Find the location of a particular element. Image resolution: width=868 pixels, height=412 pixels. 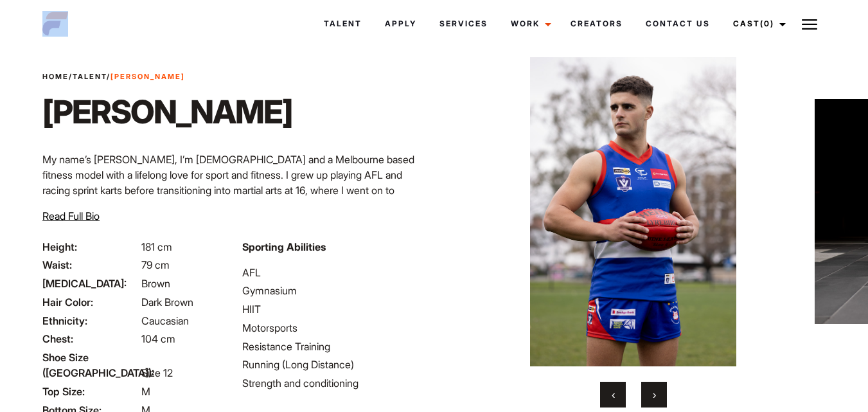

span: Read Full Bio is located at coordinates (71, 216).